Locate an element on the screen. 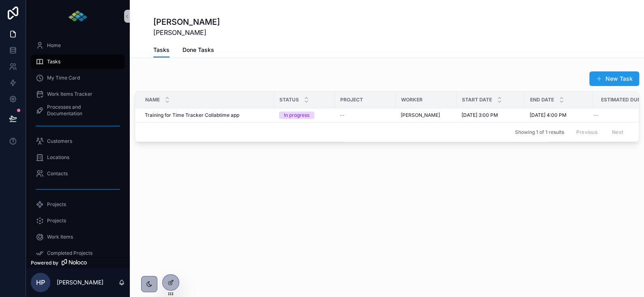 The height and width of the screenshot is (297, 644). span: End Date is located at coordinates (542, 100).